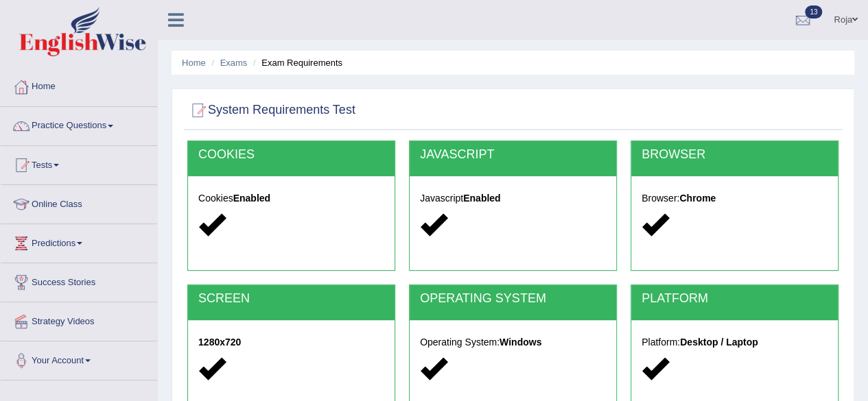  I want to click on h2: BROWSER, so click(734, 155).